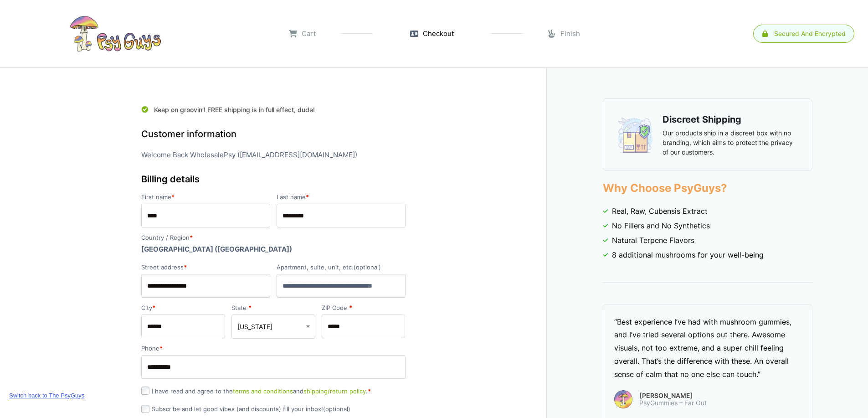  I want to click on h3: Billing details, so click(274, 179).